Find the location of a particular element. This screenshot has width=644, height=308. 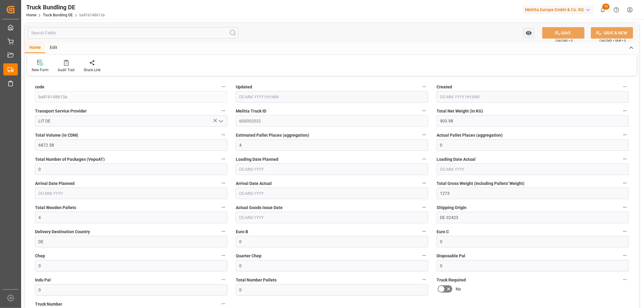

span: Euro C is located at coordinates (443, 232).